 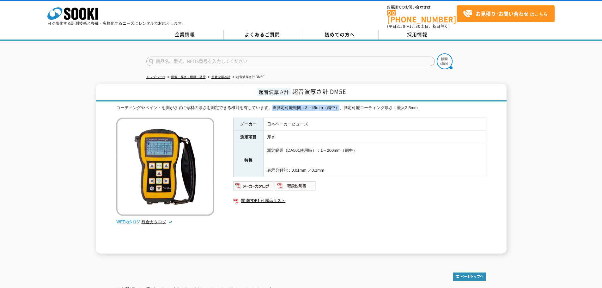 I want to click on input: 商品名、型式、NETIS番号を入力してください, so click(x=290, y=61).